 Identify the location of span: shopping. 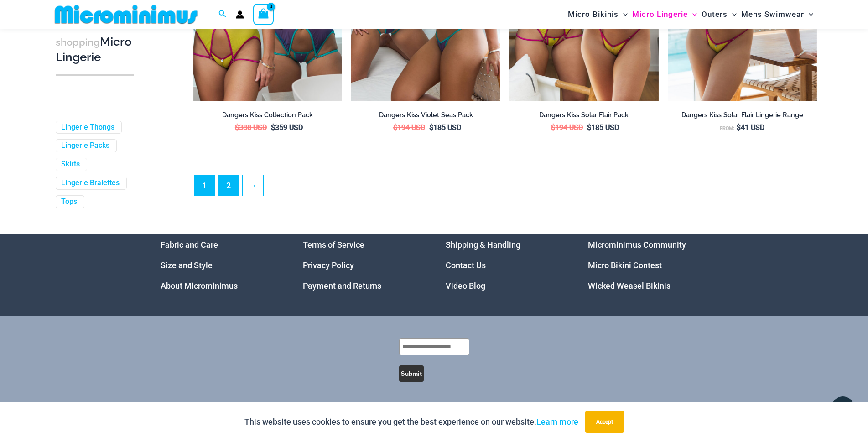
(77, 42).